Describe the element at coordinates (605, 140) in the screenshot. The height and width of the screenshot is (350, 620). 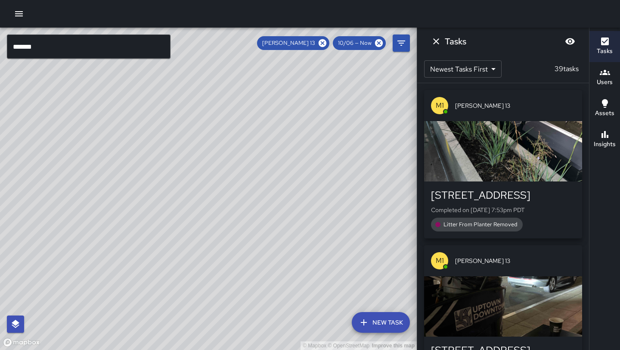
I see `button: Insights` at that location.